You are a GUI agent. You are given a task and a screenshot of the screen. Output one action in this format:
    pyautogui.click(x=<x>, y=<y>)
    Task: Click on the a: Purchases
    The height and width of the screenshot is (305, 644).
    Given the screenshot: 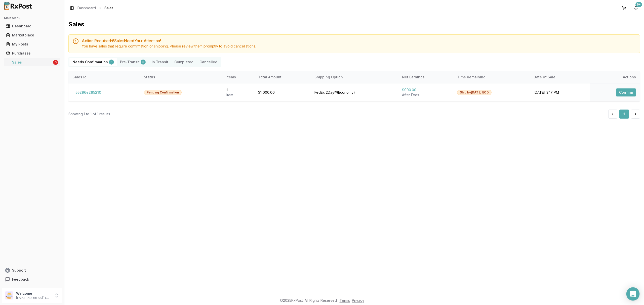 What is the action you would take?
    pyautogui.click(x=32, y=53)
    